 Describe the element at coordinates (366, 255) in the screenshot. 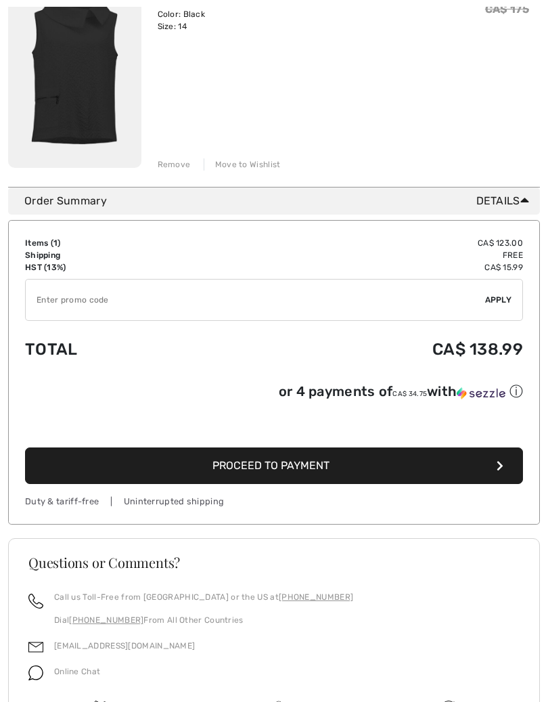

I see `td: Free` at that location.